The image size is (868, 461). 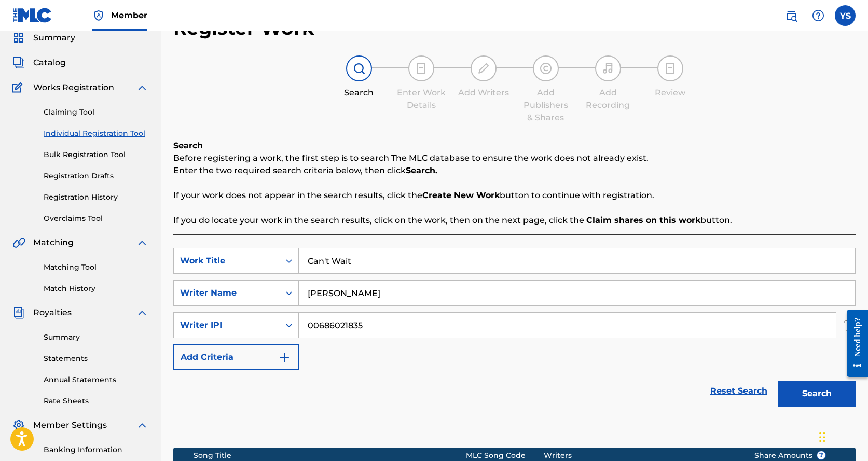 I want to click on img: step indicator icon for Enter Work Details, so click(x=421, y=69).